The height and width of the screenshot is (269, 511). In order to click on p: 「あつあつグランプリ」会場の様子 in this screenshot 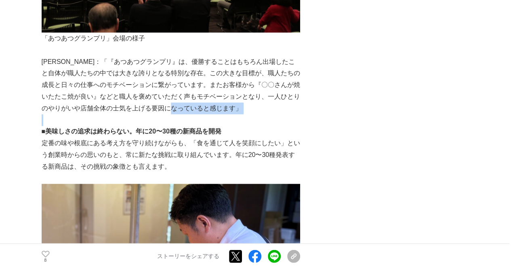, I will do `click(171, 38)`.